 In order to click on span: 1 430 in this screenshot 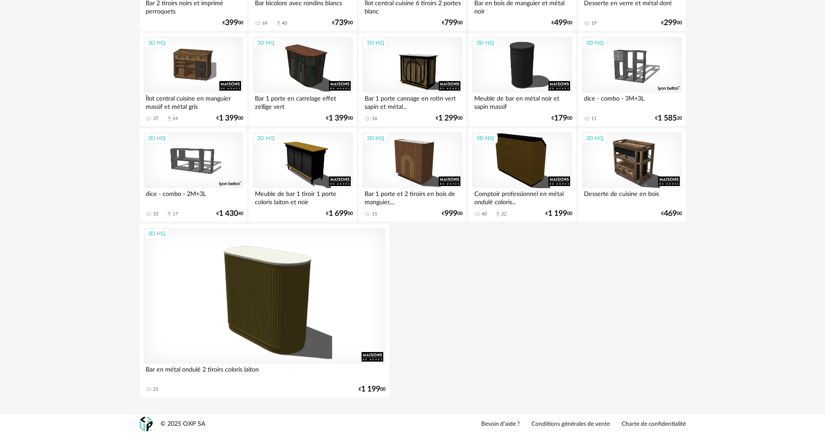, I will do `click(228, 214)`.